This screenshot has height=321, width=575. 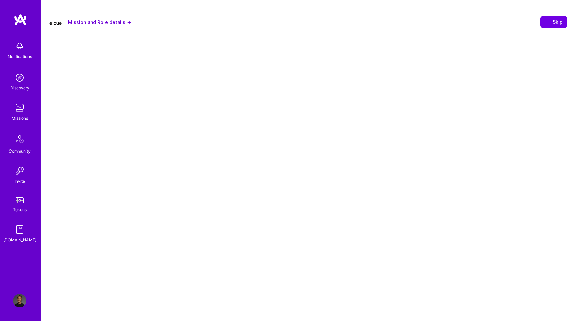 I want to click on img: bell, so click(x=20, y=46).